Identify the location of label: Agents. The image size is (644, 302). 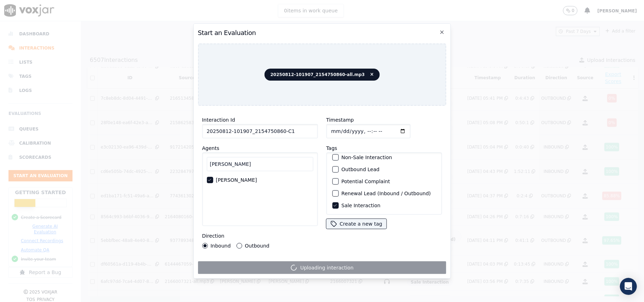
(210, 148).